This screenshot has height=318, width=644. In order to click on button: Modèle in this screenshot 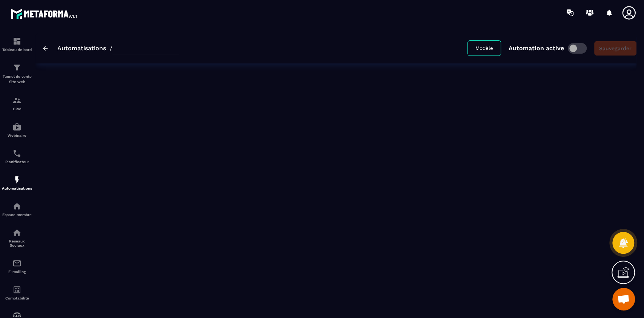, I will do `click(484, 48)`.